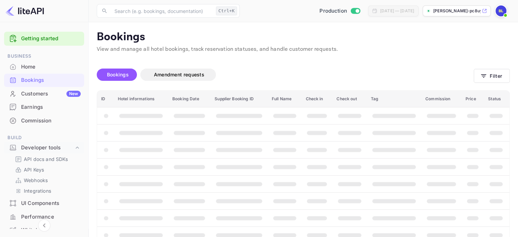 Image resolution: width=518 pixels, height=237 pixels. I want to click on th: Hotel informations, so click(141, 99).